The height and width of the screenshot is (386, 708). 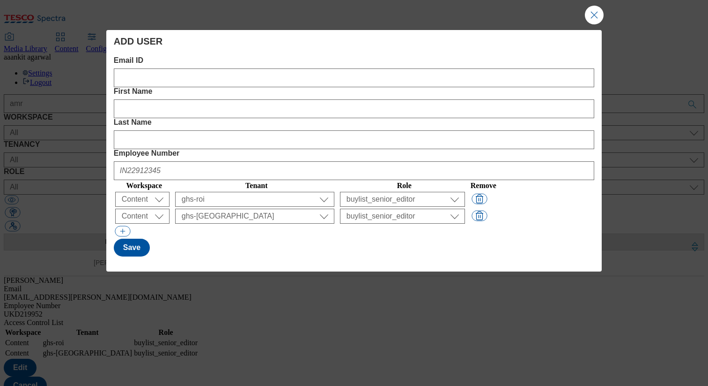 What do you see at coordinates (257, 186) in the screenshot?
I see `th: Tenant` at bounding box center [257, 186].